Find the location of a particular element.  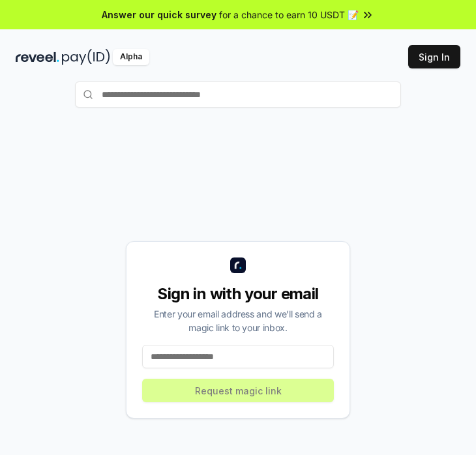

div: Alpha is located at coordinates (131, 57).